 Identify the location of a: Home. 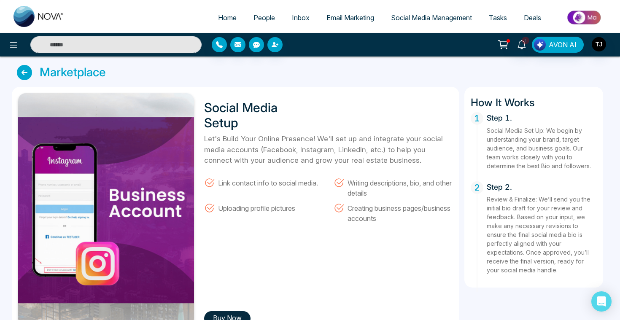
(227, 18).